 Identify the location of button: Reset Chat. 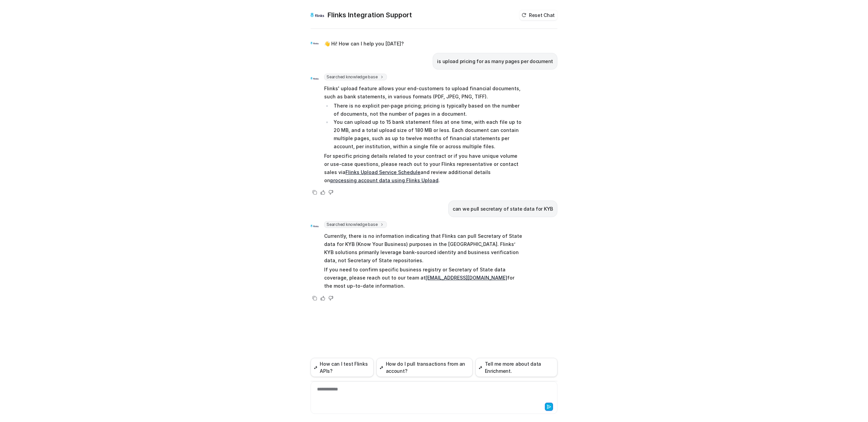
(538, 15).